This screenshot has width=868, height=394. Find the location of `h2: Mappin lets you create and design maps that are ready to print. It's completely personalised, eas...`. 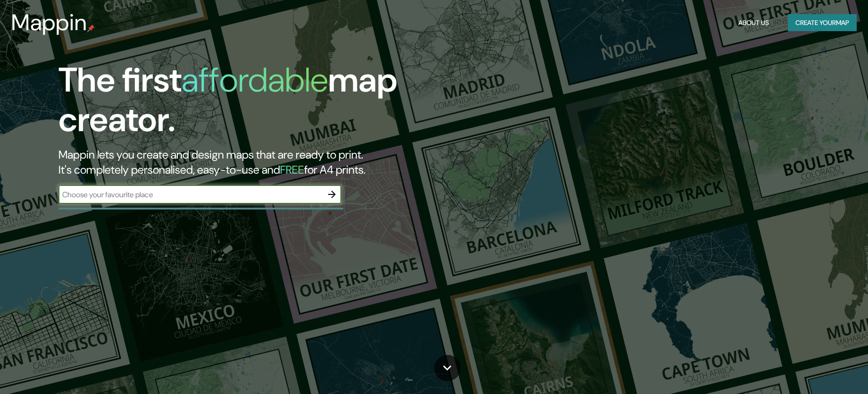

h2: Mappin lets you create and design maps that are ready to print. It's completely personalised, eas... is located at coordinates (275, 162).